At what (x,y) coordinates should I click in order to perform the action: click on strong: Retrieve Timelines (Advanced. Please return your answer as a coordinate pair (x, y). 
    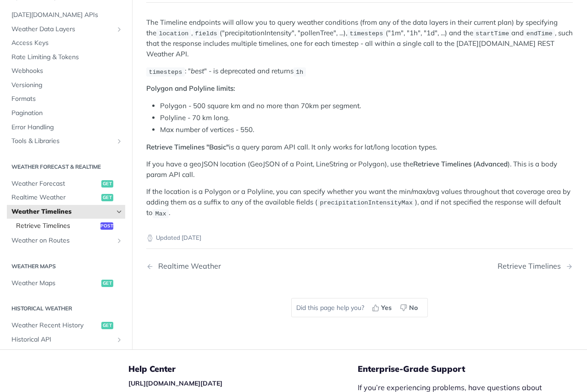
    Looking at the image, I should click on (461, 164).